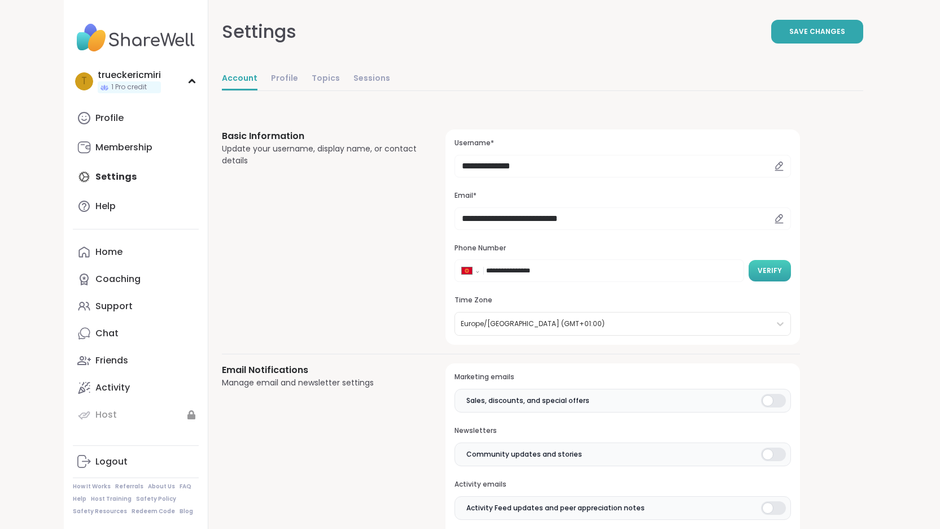 Image resolution: width=940 pixels, height=529 pixels. What do you see at coordinates (239, 79) in the screenshot?
I see `a: Account` at bounding box center [239, 79].